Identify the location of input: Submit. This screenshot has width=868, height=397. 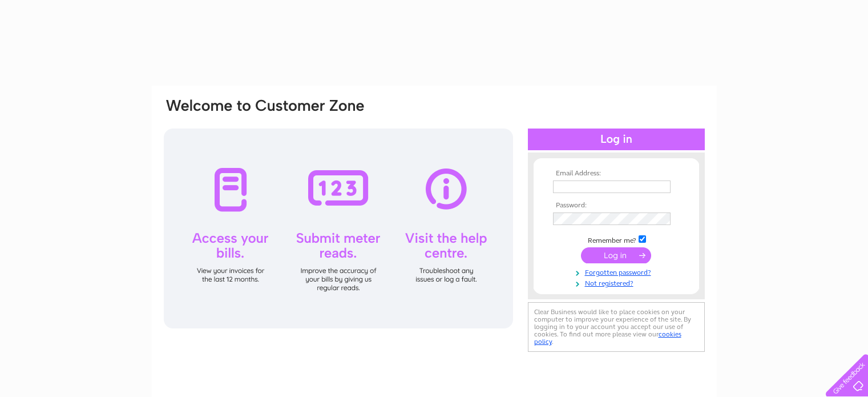
(616, 255).